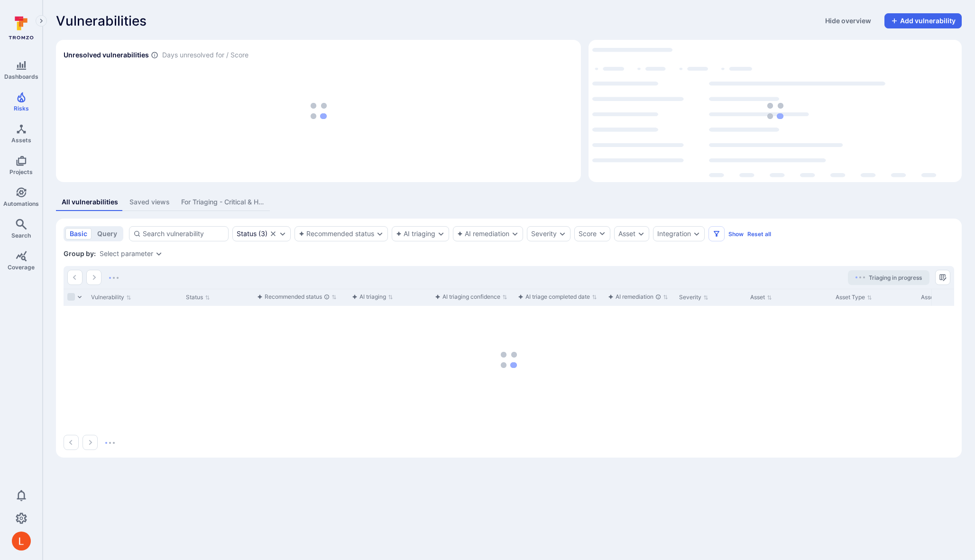 This screenshot has height=560, width=975. What do you see at coordinates (717, 234) in the screenshot?
I see `button: Filters` at bounding box center [717, 234].